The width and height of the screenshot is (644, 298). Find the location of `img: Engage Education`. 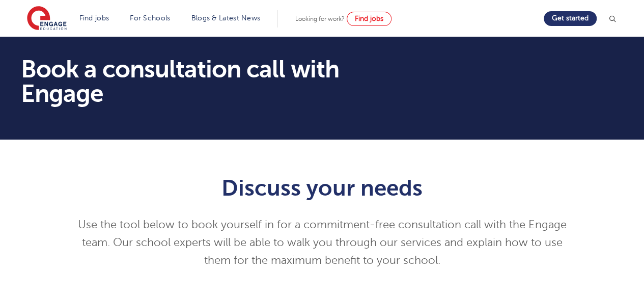

img: Engage Education is located at coordinates (47, 19).